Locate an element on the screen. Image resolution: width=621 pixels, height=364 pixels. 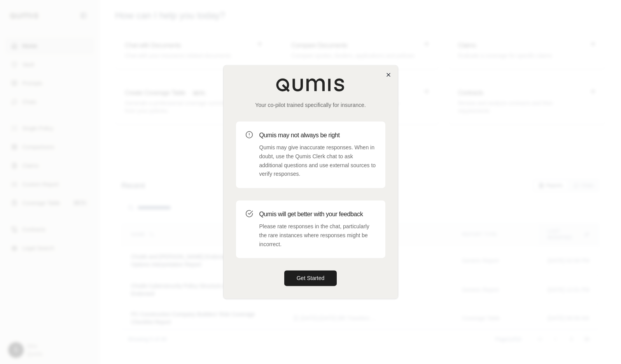
p: Your co-pilot trained specifically for insurance. is located at coordinates (311, 105).